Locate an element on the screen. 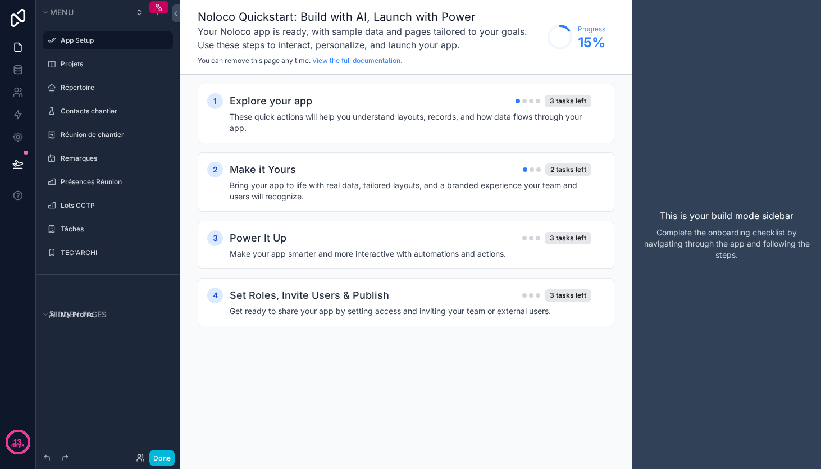 This screenshot has height=469, width=821. a: Remarques is located at coordinates (113, 158).